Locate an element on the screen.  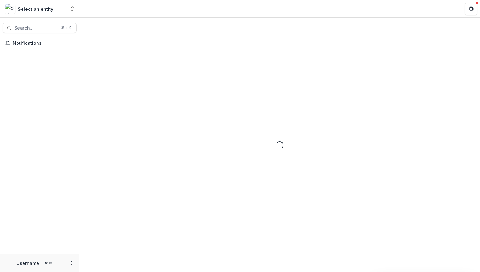
button: Search... is located at coordinates (39, 28).